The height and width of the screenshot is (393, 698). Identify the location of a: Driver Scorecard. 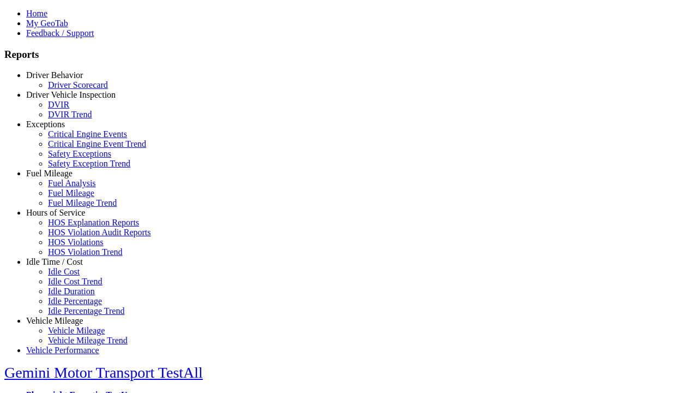
(78, 85).